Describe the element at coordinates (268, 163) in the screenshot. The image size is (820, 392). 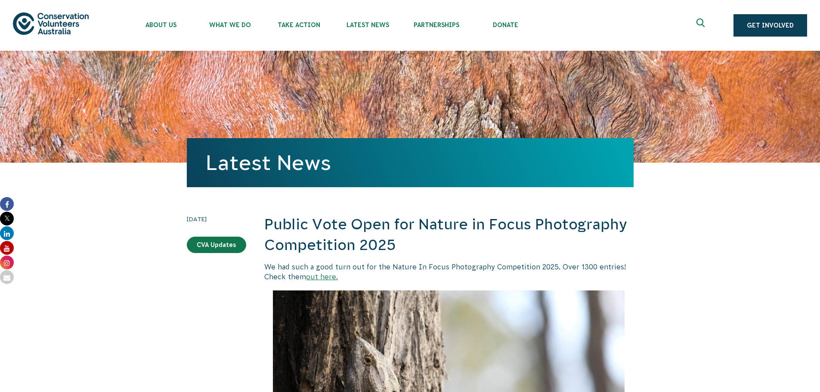
I see `a: Latest News` at that location.